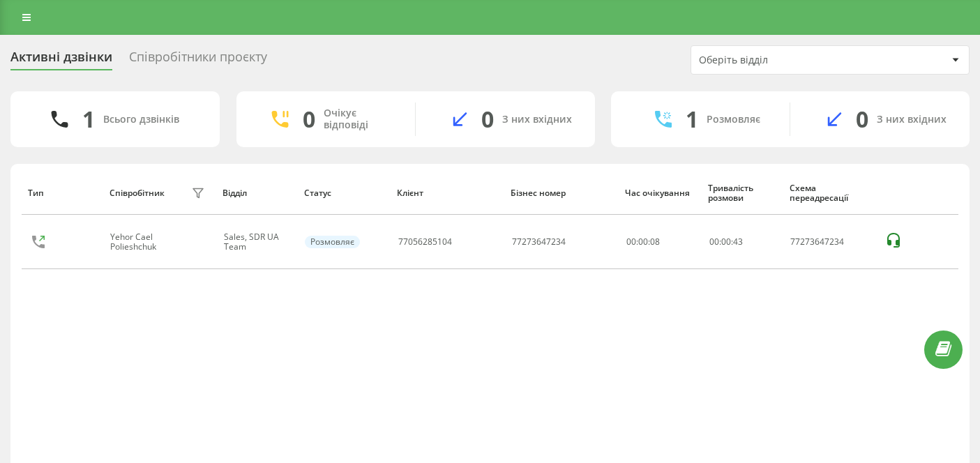  I want to click on div: Час очікування, so click(660, 193).